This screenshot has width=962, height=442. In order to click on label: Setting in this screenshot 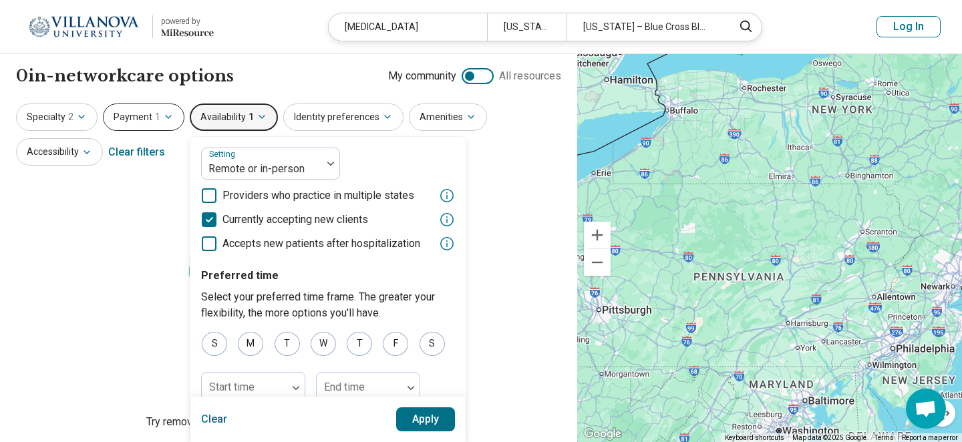, I will do `click(223, 154)`.